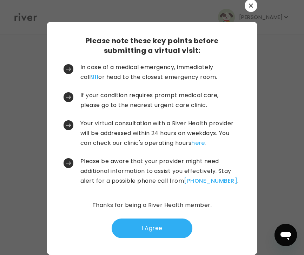 The image size is (304, 255). Describe the element at coordinates (198, 143) in the screenshot. I see `a: here` at that location.